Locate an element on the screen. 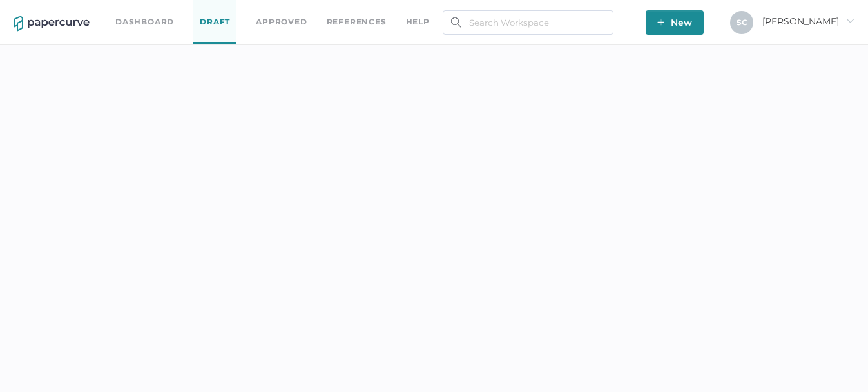 This screenshot has height=392, width=868. i: arrow_right is located at coordinates (849, 20).